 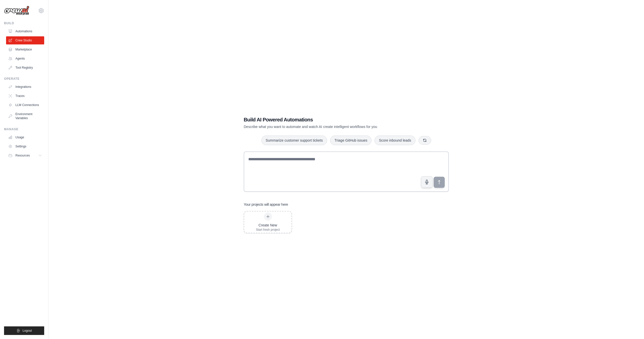 I want to click on h1: Build AI Powered Automations, so click(x=329, y=120).